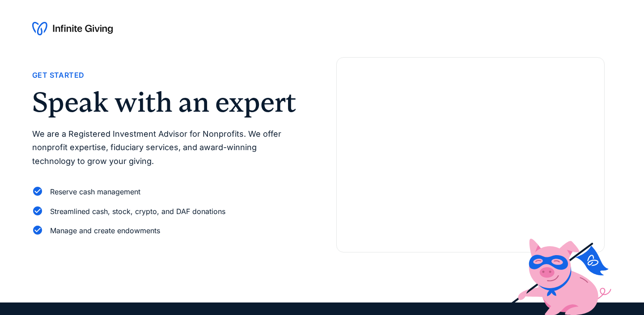 Image resolution: width=644 pixels, height=315 pixels. What do you see at coordinates (137, 211) in the screenshot?
I see `div: Streamlined cash, stock, crypto, and DAF donations` at bounding box center [137, 211].